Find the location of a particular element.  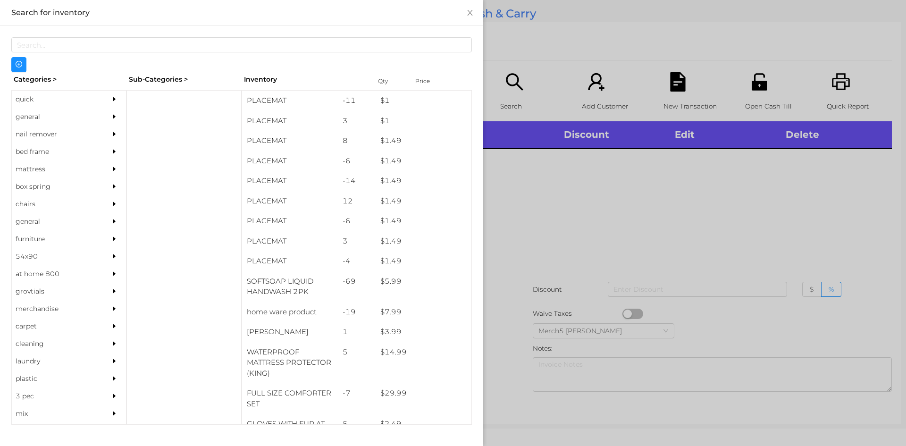

div: -69 is located at coordinates (357, 281).